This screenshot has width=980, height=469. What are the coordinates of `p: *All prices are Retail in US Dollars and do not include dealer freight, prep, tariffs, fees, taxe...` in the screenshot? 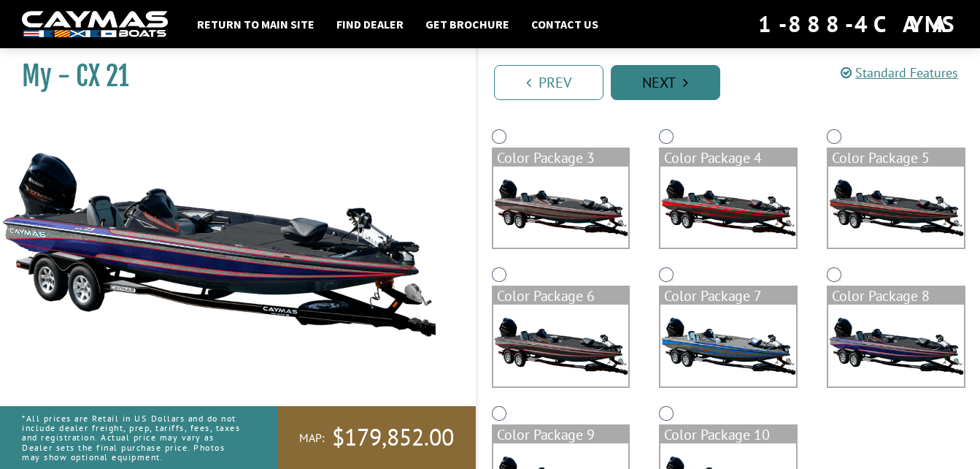 It's located at (133, 438).